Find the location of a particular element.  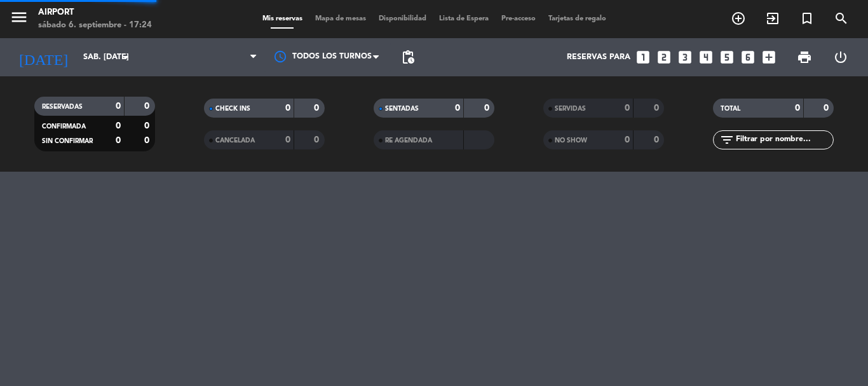

span: Lista de Espera is located at coordinates (464, 18).